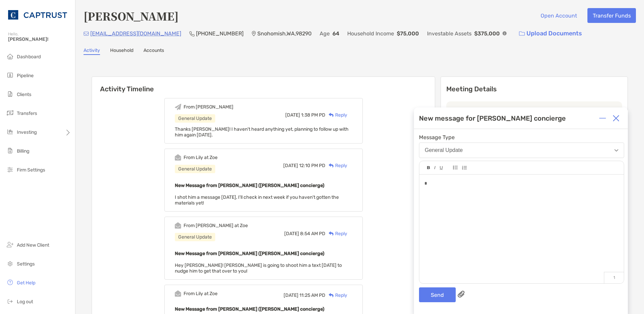 The image size is (644, 314). What do you see at coordinates (461, 294) in the screenshot?
I see `img: paperclip attachments` at bounding box center [461, 294].